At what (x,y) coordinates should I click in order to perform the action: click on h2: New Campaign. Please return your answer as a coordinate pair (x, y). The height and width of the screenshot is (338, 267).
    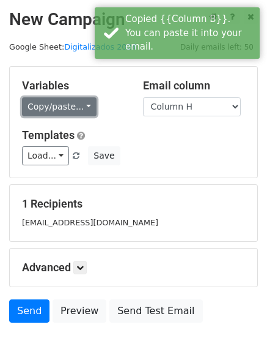
    Looking at the image, I should click on (133, 20).